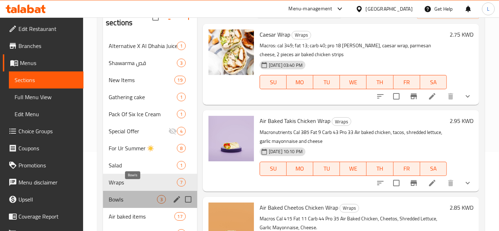 The height and width of the screenshot is (231, 499). Describe the element at coordinates (353, 169) in the screenshot. I see `button: WE` at that location.